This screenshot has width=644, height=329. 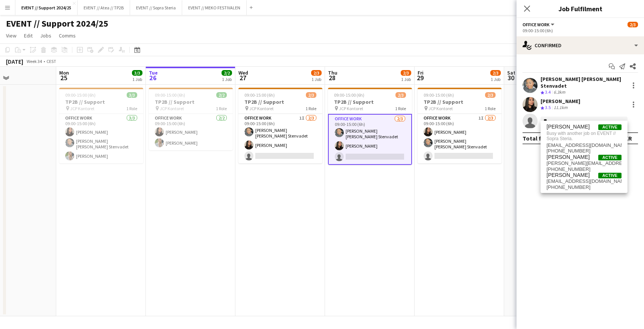 What do you see at coordinates (584, 145) in the screenshot?
I see `span: juliaholme@hotmail.no` at bounding box center [584, 145].